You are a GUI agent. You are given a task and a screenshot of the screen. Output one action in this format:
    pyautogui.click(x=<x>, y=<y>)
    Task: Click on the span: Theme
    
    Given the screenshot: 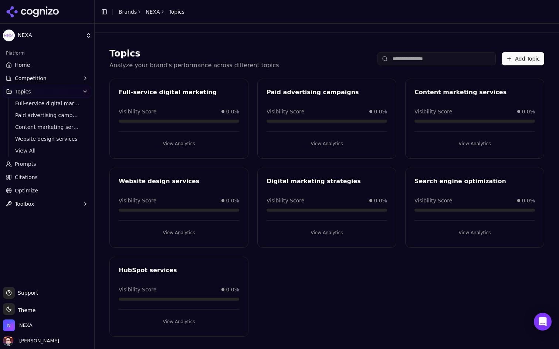 What is the action you would take?
    pyautogui.click(x=25, y=310)
    